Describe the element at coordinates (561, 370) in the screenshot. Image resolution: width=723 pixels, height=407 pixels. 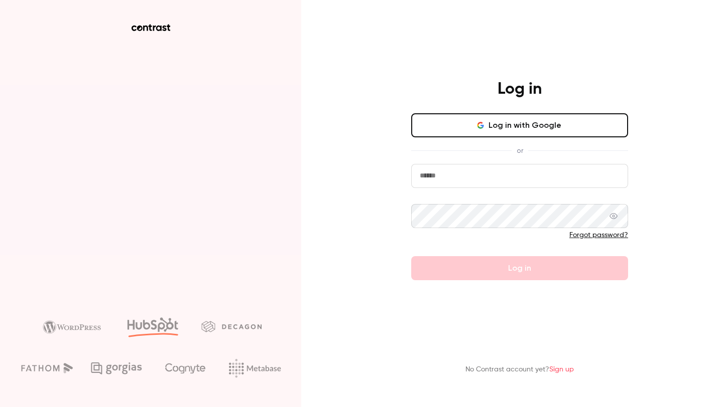
I see `a: Sign up` at that location.